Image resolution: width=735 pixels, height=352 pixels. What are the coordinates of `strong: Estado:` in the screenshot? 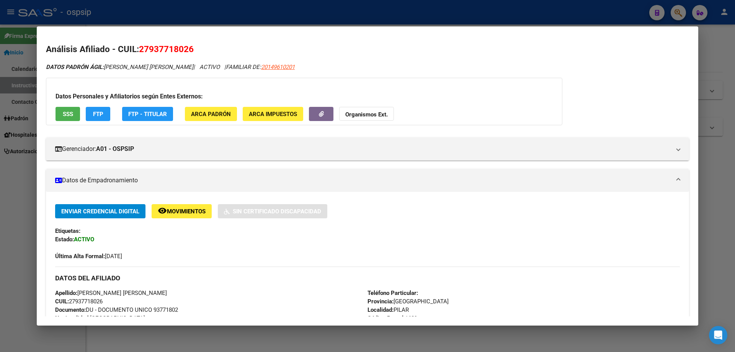 It's located at (64, 239).